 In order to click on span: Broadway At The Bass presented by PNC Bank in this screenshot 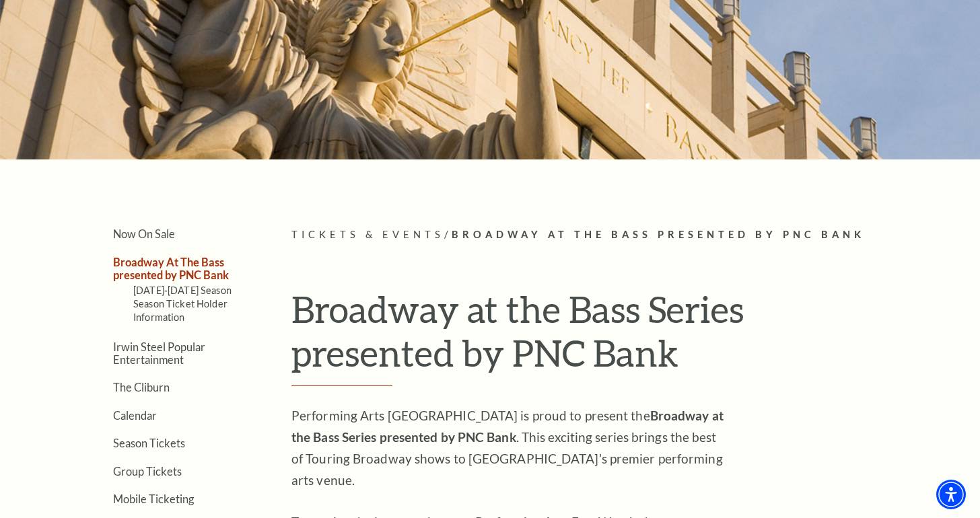, I will do `click(658, 235)`.